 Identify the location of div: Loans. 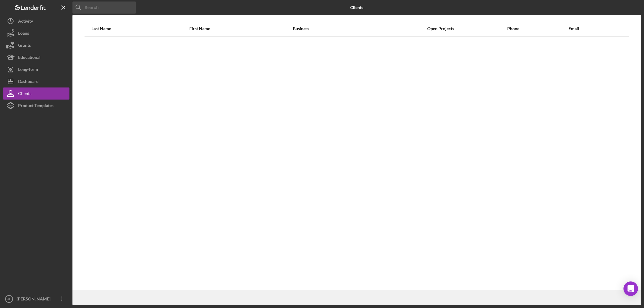
(23, 34).